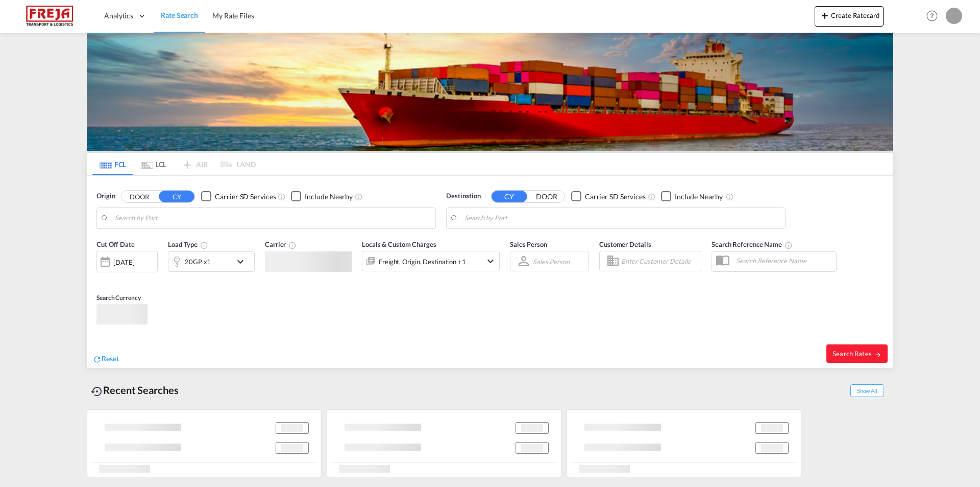 The image size is (980, 487). Describe the element at coordinates (106, 196) in the screenshot. I see `span: Origin` at that location.